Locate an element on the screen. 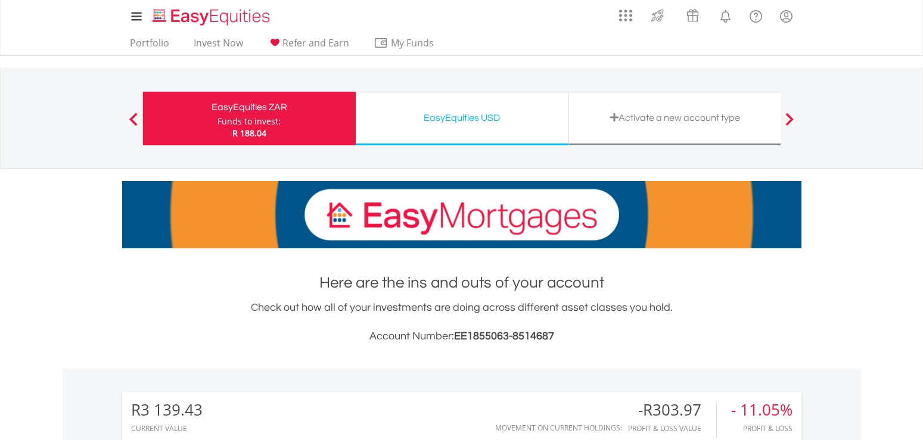 This screenshot has height=440, width=923. img: EasyMortage Promotion Banner is located at coordinates (462, 214).